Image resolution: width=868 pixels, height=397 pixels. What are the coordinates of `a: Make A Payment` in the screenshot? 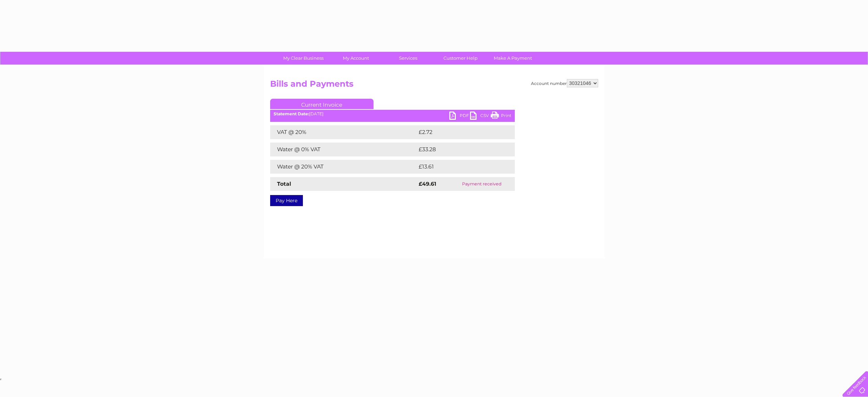 It's located at (513, 58).